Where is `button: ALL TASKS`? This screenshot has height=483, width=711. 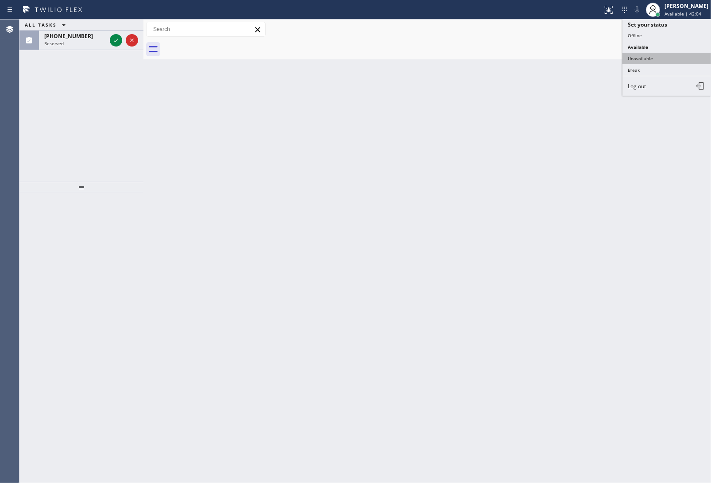 button: ALL TASKS is located at coordinates (47, 25).